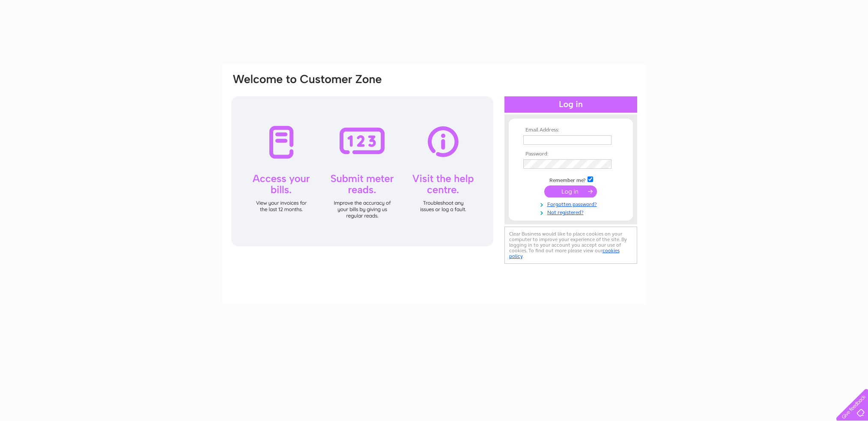  What do you see at coordinates (570, 191) in the screenshot?
I see `input: Submit` at bounding box center [570, 191].